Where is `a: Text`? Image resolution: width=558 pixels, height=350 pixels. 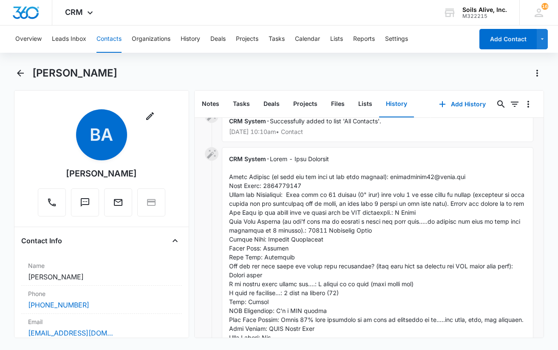
a: Text is located at coordinates (85, 205).